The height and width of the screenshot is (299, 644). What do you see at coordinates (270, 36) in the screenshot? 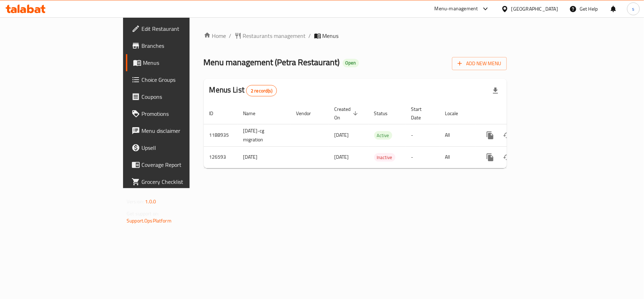
I see `a: Restaurants management` at bounding box center [270, 36].